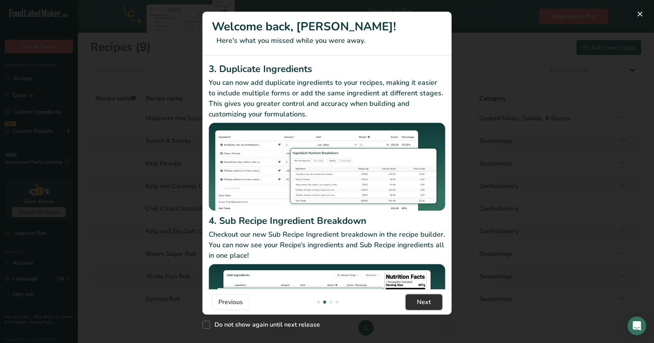 The width and height of the screenshot is (654, 343). Describe the element at coordinates (231, 302) in the screenshot. I see `button: Previous` at that location.